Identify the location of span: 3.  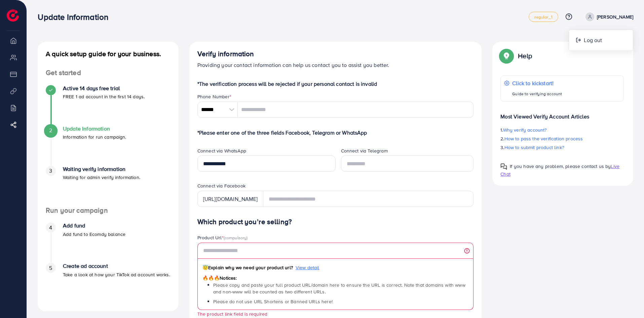
(50, 171).